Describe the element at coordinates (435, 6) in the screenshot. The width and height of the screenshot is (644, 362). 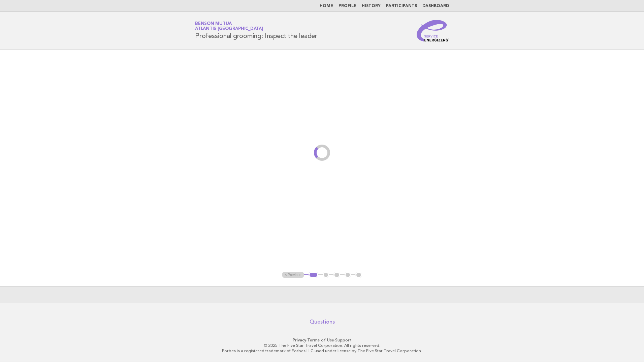
I see `a: Dashboard` at that location.